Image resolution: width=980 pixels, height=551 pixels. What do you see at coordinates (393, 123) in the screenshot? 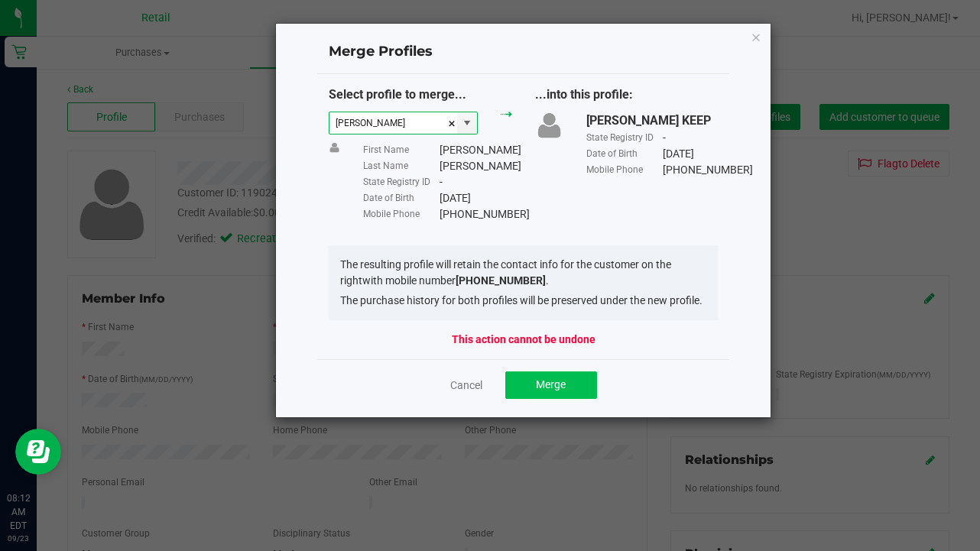
I see `input: Type customer name to search` at bounding box center [393, 123].